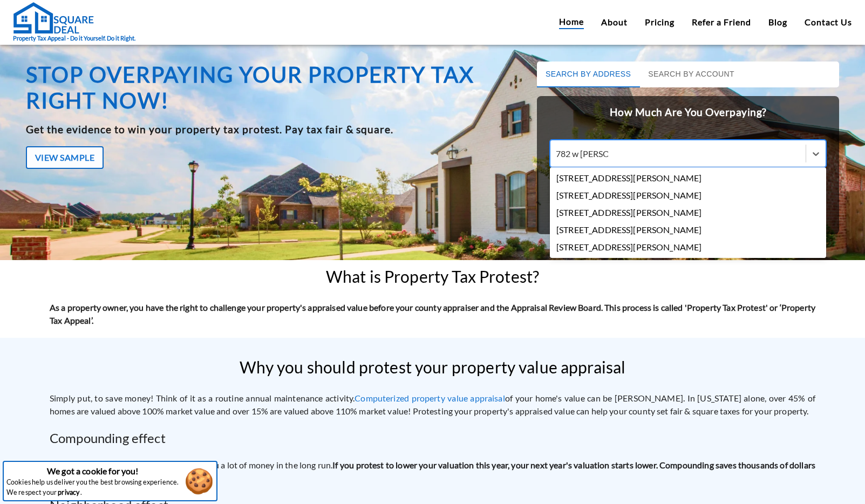 The width and height of the screenshot is (865, 504). I want to click on a: Blog, so click(778, 22).